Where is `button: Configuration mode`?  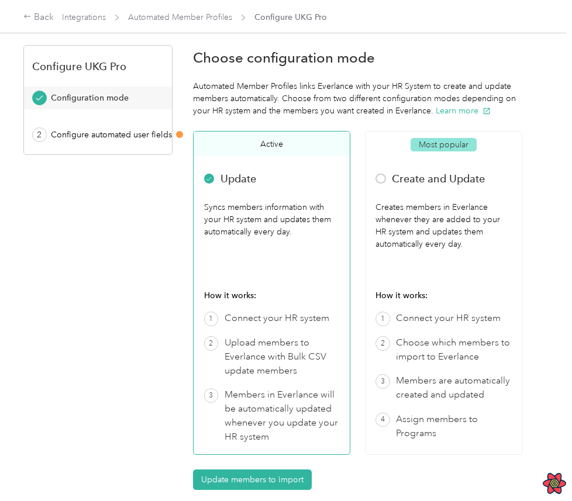
button: Configuration mode is located at coordinates (98, 98).